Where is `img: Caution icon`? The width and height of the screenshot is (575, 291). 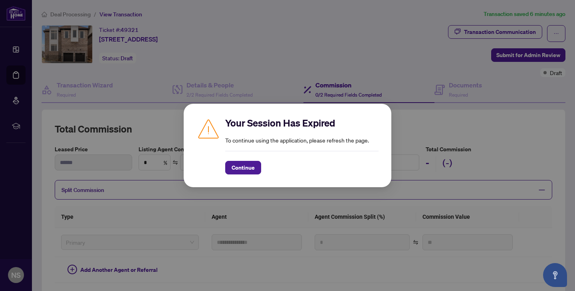 img: Caution icon is located at coordinates (208, 129).